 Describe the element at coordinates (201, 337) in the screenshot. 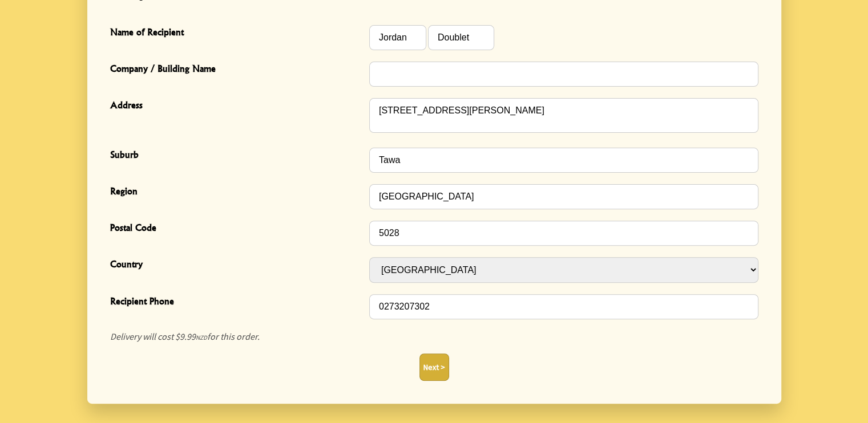

I see `span: NZD` at that location.